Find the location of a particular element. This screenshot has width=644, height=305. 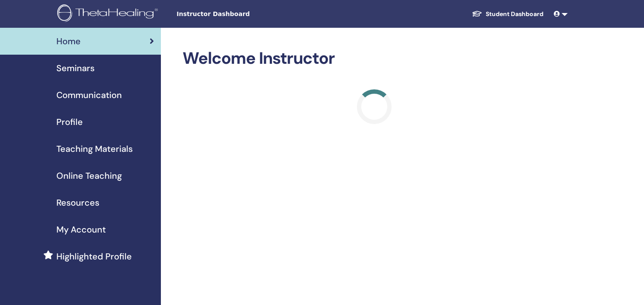

span: Seminars is located at coordinates (75, 68).